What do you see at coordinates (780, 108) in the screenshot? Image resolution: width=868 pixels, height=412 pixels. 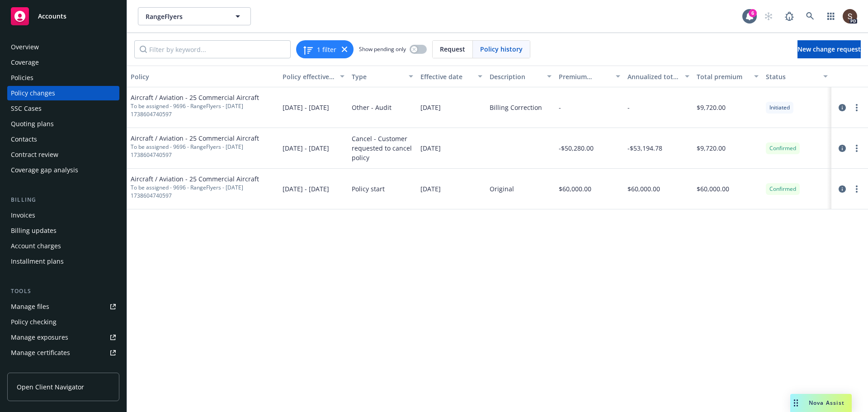 I see `span: Initiated` at bounding box center [780, 108].